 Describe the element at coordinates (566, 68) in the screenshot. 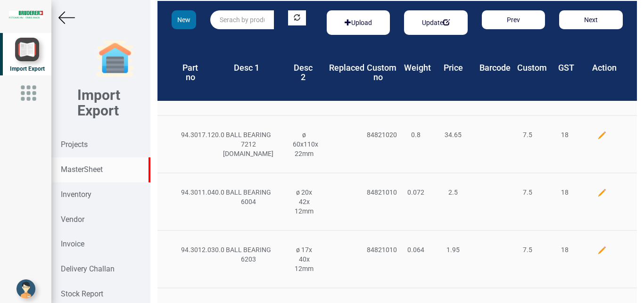

I see `h4: GST` at that location.